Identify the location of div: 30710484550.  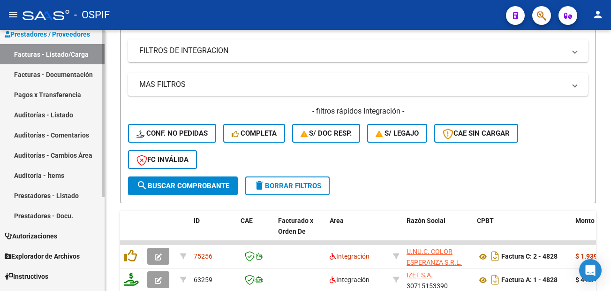
(438, 256).